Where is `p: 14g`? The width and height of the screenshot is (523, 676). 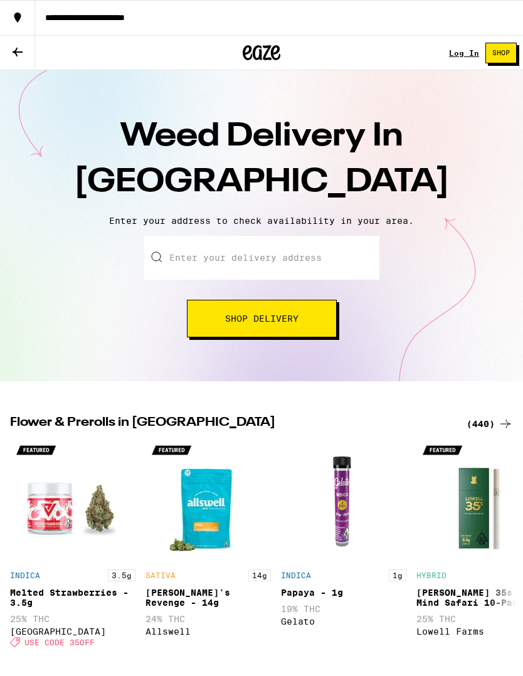
p: 14g is located at coordinates (260, 575).